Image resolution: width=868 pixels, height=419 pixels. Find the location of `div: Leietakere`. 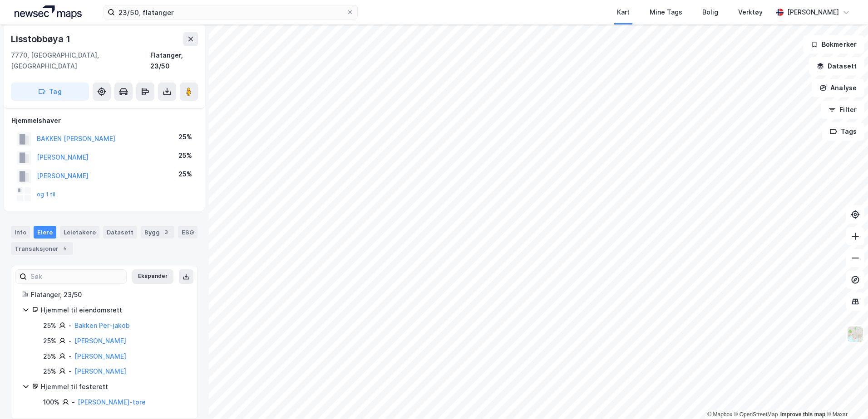

div: Leietakere is located at coordinates (79, 232).